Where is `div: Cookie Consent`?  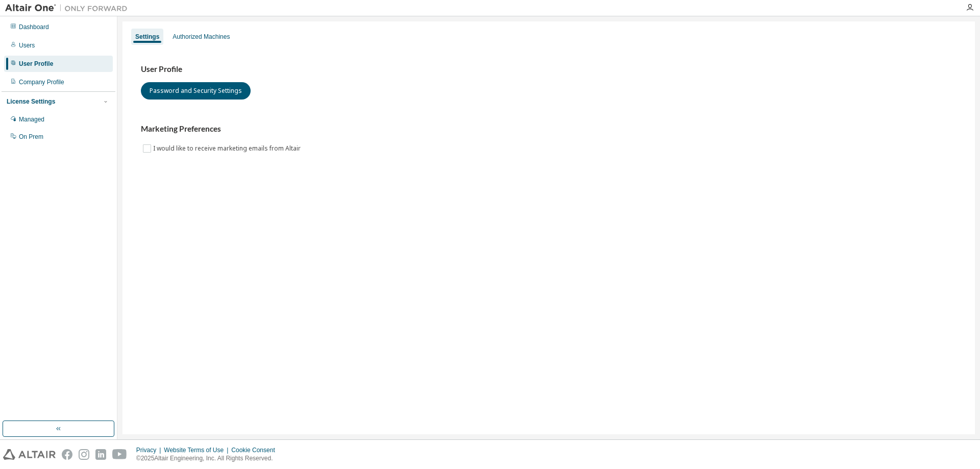 div: Cookie Consent is located at coordinates (256, 450).